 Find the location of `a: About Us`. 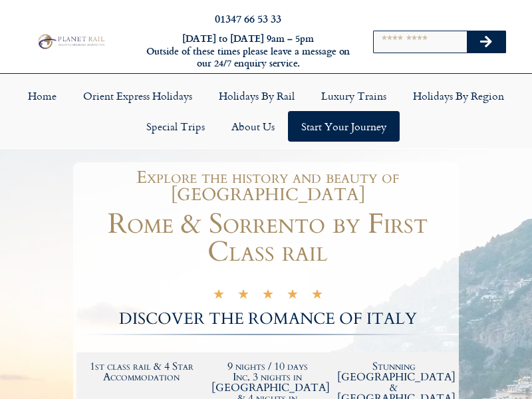

a: About Us is located at coordinates (252, 126).